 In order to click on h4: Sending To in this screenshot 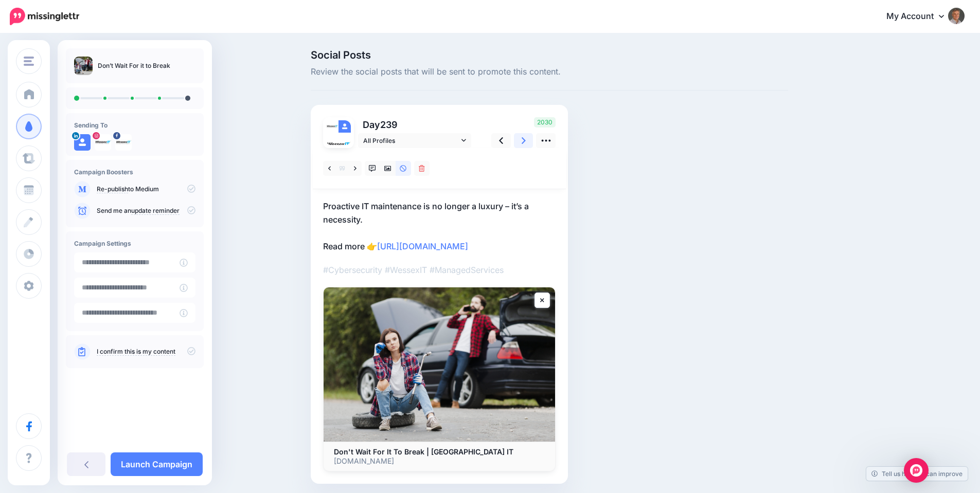, I will do `click(135, 125)`.